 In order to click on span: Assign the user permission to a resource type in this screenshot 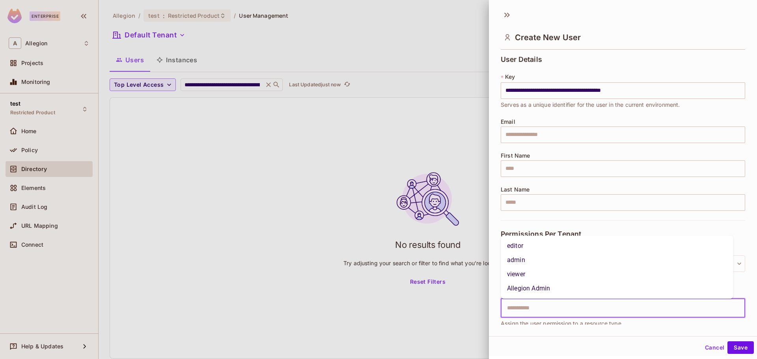, I will do `click(561, 324)`.